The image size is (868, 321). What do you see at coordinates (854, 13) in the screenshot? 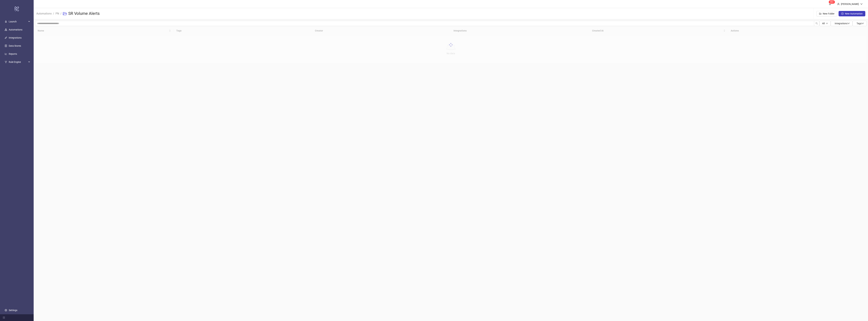
I see `span: New Automation` at bounding box center [854, 13].